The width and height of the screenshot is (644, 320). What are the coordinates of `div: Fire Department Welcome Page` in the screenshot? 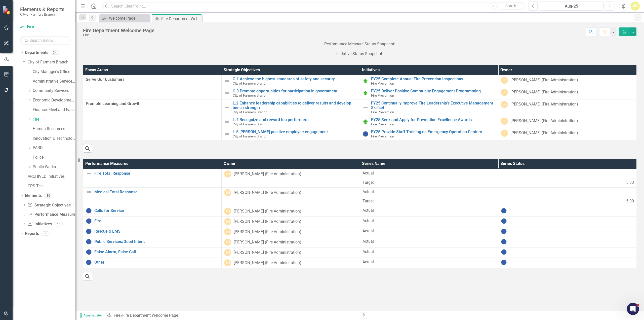 It's located at (119, 30).